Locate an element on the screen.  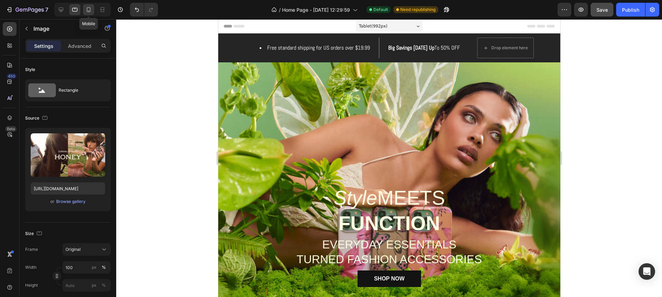
span: Need republishing is located at coordinates (418, 10).